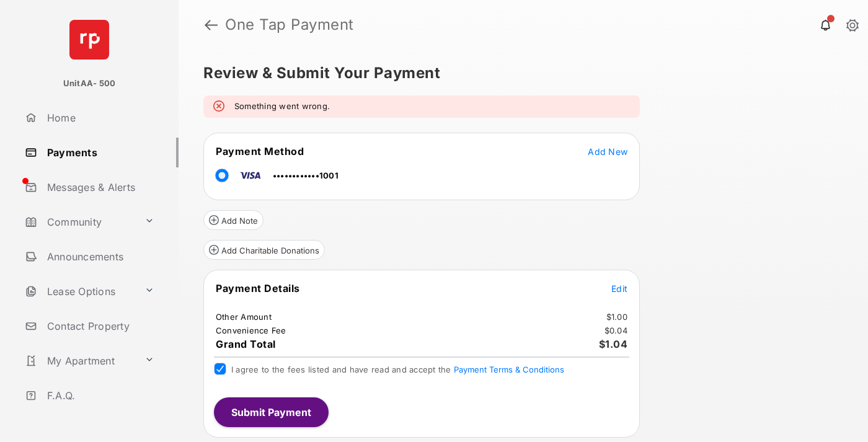 This screenshot has height=442, width=868. Describe the element at coordinates (251, 331) in the screenshot. I see `td: Convenience Fee` at that location.